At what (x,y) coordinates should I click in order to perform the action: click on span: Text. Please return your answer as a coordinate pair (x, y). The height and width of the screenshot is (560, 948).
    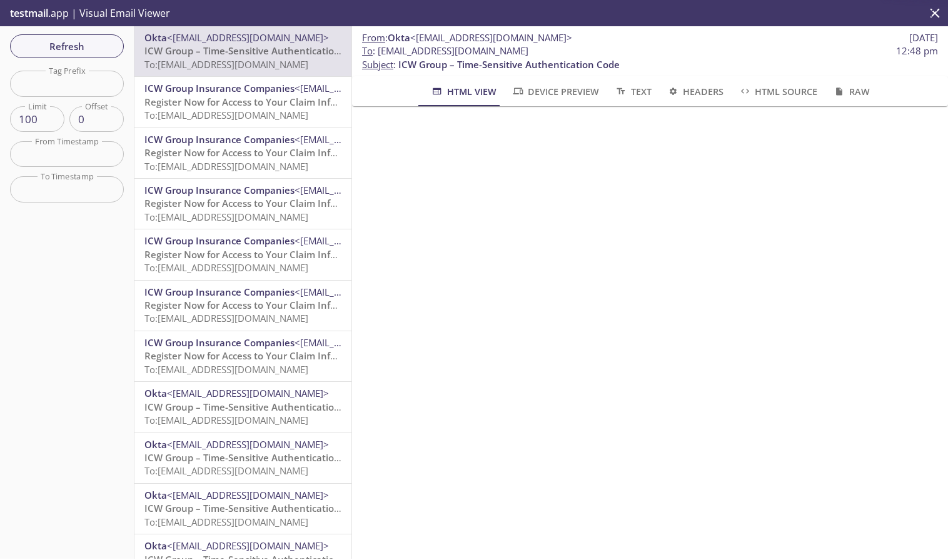
    Looking at the image, I should click on (633, 91).